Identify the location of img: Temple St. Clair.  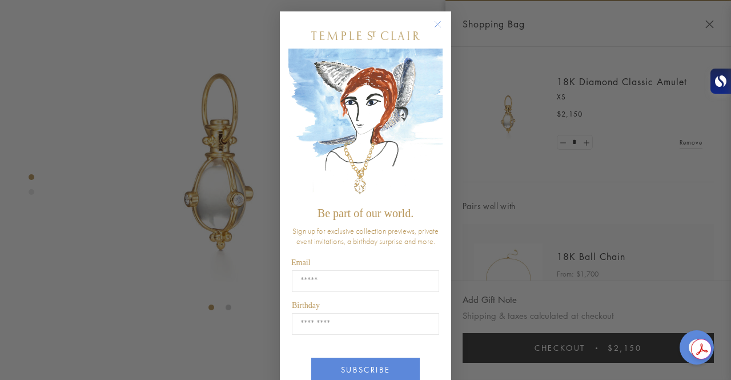
(365, 35).